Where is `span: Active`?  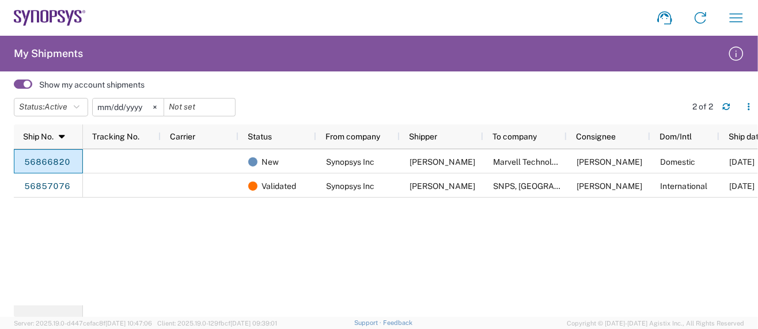 span: Active is located at coordinates (56, 107).